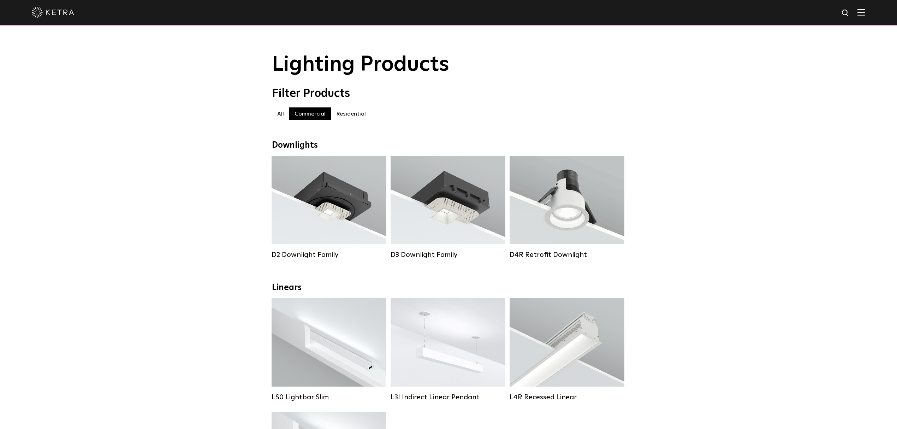 This screenshot has width=897, height=429. I want to click on img: Hamburger%20Nav.svg, so click(861, 12).